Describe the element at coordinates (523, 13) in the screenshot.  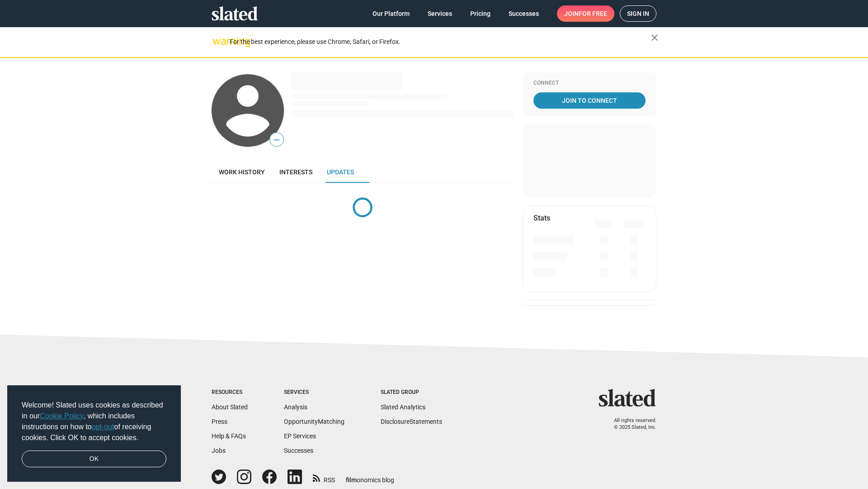
I see `span: Successes` at that location.